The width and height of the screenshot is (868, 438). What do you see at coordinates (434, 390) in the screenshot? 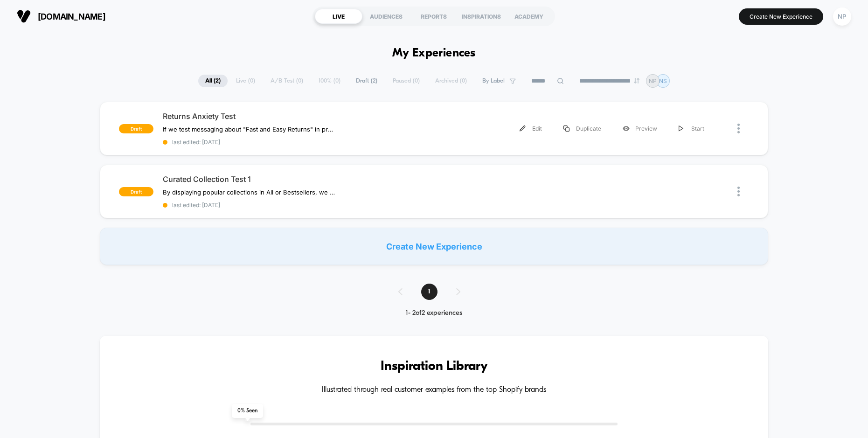
I see `h4: Illustrated through real customer examples from the top Shopify brands` at bounding box center [434, 390].